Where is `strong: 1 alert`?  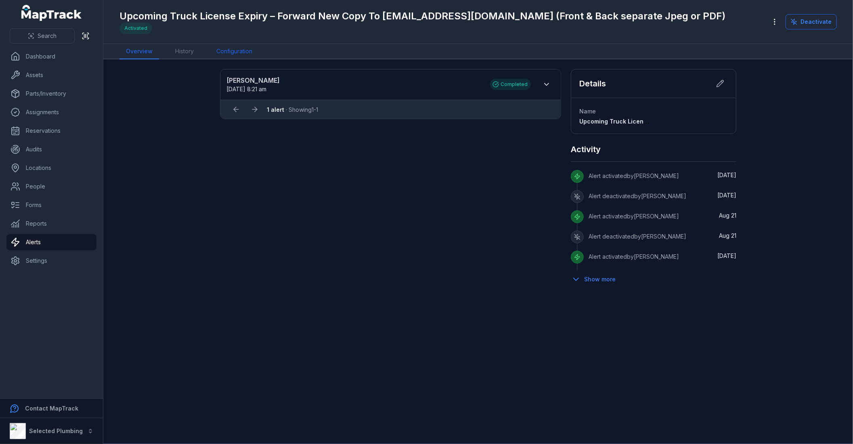
strong: 1 alert is located at coordinates (276, 109).